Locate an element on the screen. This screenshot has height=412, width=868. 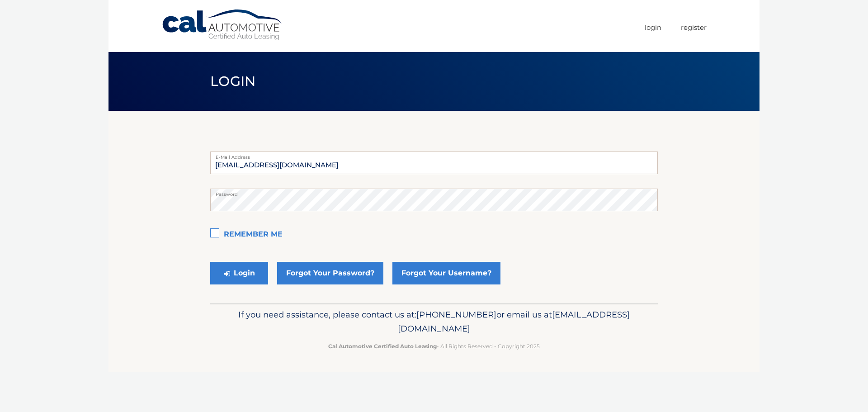
p: - All Rights Reserved - Copyright 2025 is located at coordinates (434, 346).